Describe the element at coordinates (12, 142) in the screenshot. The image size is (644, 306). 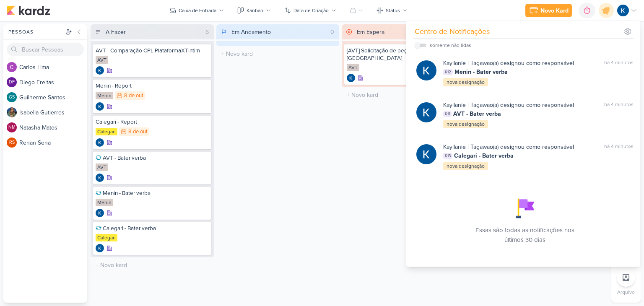
I see `div: Renan Sena` at that location.